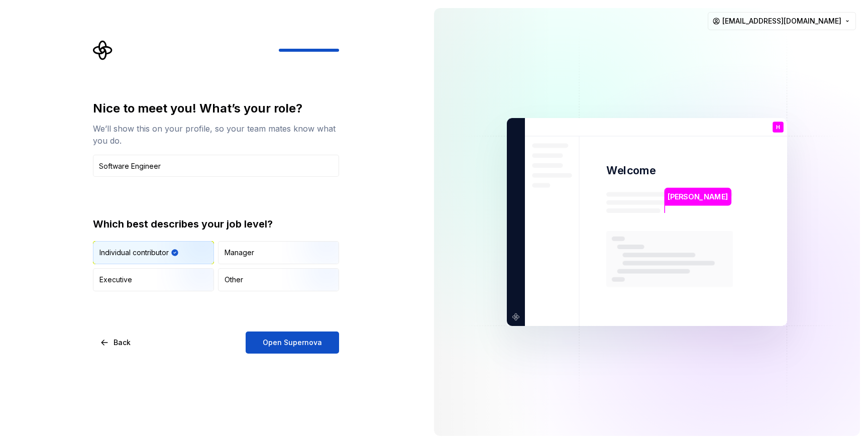  I want to click on button: Open Supernova, so click(292, 342).